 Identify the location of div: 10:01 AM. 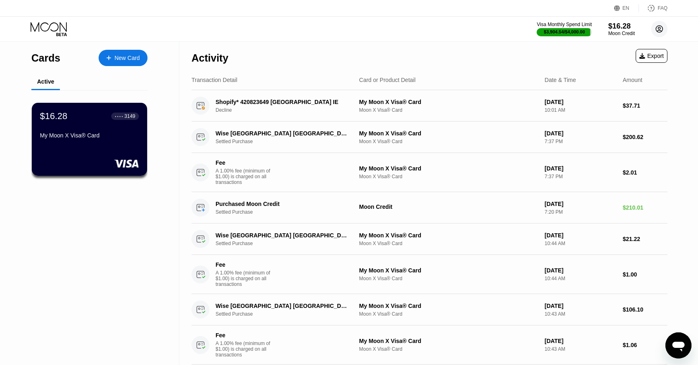
(581, 110).